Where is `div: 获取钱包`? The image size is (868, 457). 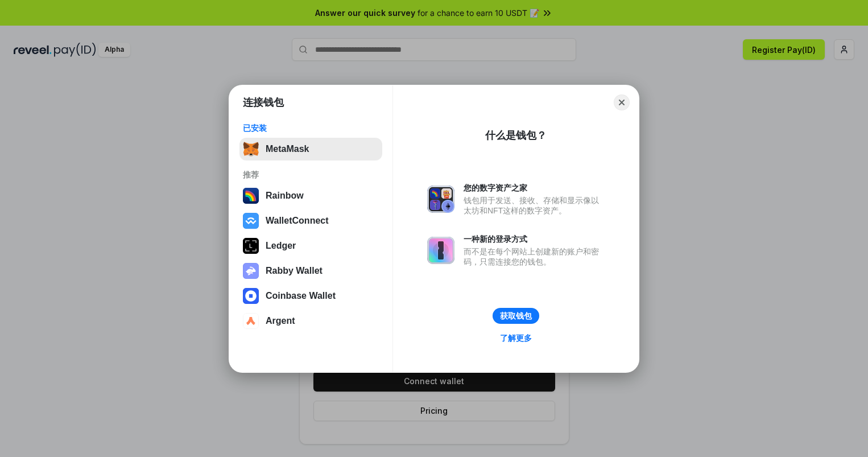 div: 获取钱包 is located at coordinates (516, 315).